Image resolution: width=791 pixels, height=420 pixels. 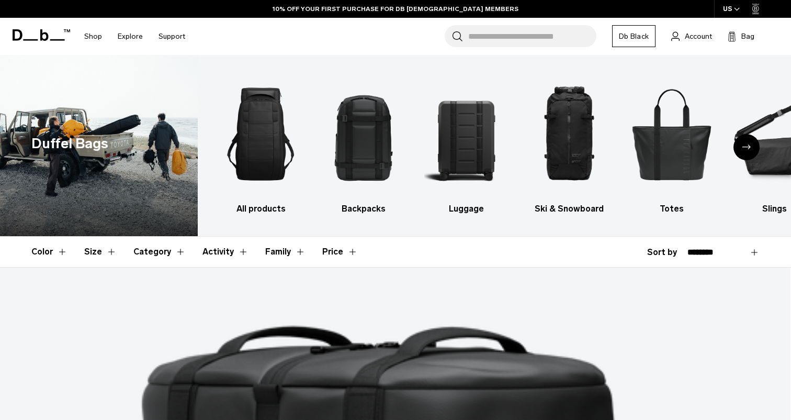 What do you see at coordinates (130, 36) in the screenshot?
I see `a: Explore` at bounding box center [130, 36].